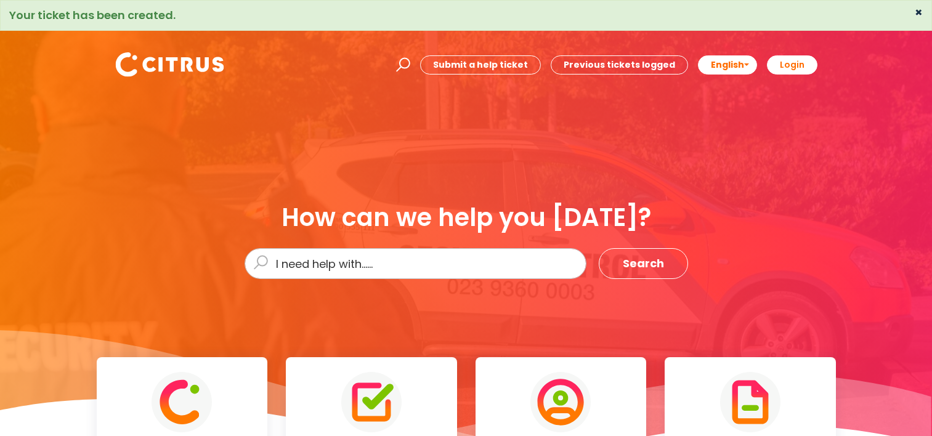  Describe the element at coordinates (480, 65) in the screenshot. I see `a: Submit a help ticket` at that location.